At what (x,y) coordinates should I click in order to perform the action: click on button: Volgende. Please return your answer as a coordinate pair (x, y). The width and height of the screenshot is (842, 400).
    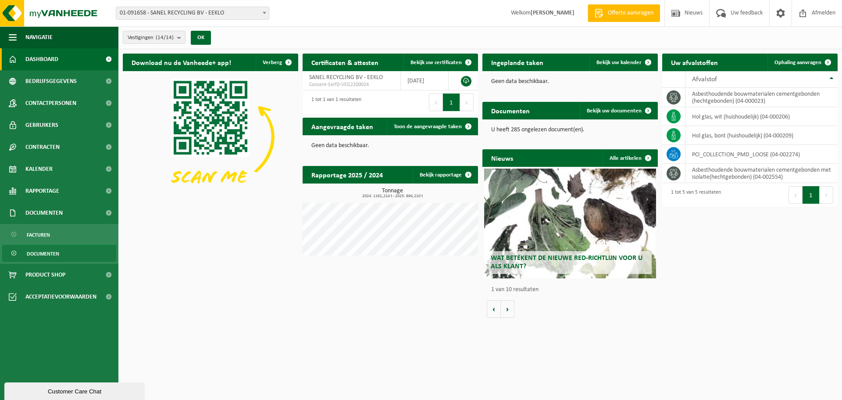
    Looking at the image, I should click on (508, 309).